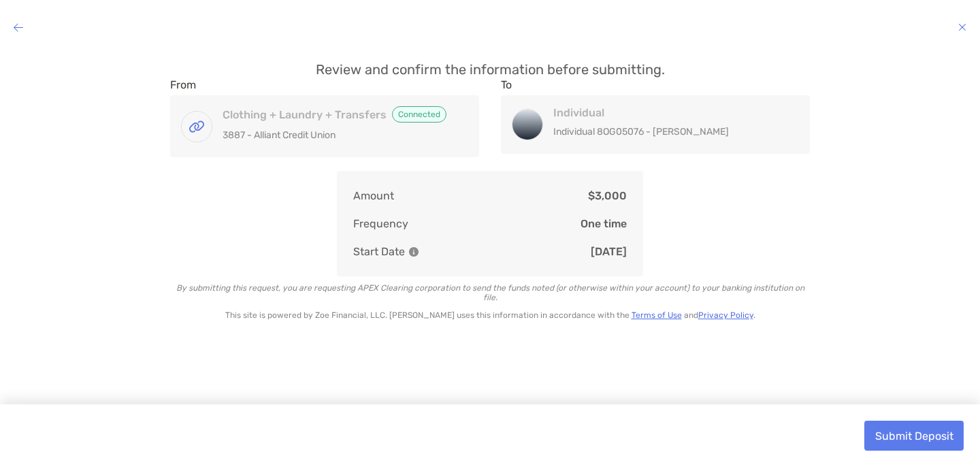 Image resolution: width=980 pixels, height=467 pixels. I want to click on img: Individual, so click(527, 125).